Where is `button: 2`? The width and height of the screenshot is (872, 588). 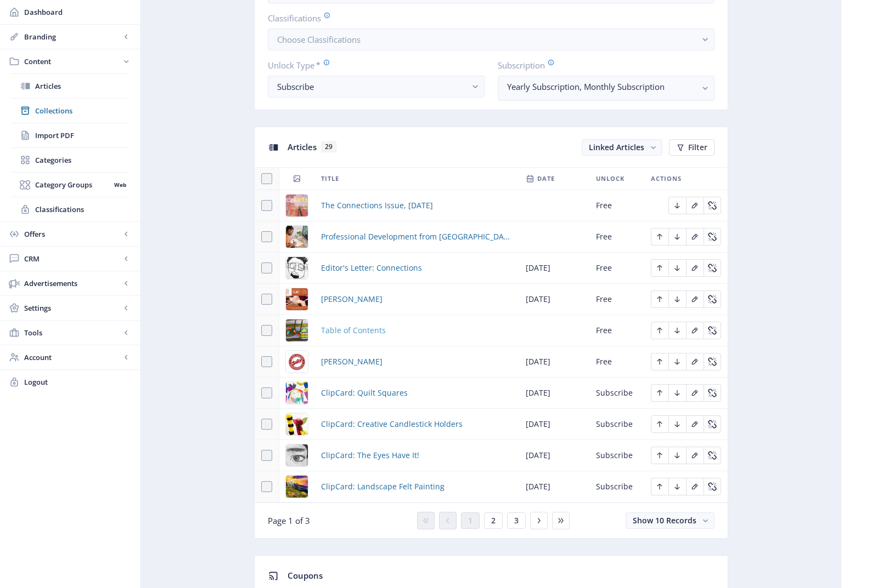
button: 2 is located at coordinates (493, 521).